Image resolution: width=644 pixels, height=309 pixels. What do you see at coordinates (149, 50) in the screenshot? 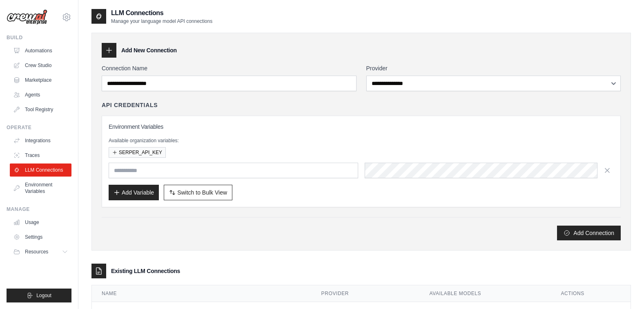
I see `h3: Add New Connection` at bounding box center [149, 50].